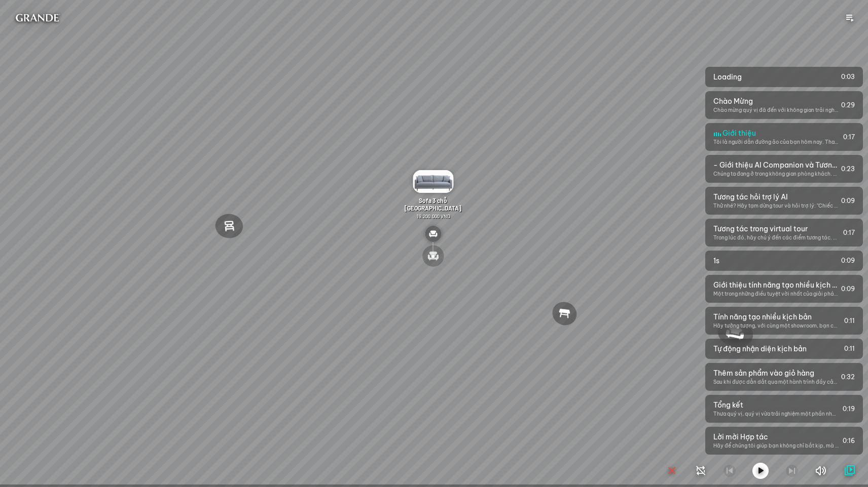 This screenshot has height=487, width=868. I want to click on div: Chào mừng quý vị đã đến với không gian trải nghiệm showroom ảo thế hệ mới. Đây không chỉ là một w..., so click(776, 110).